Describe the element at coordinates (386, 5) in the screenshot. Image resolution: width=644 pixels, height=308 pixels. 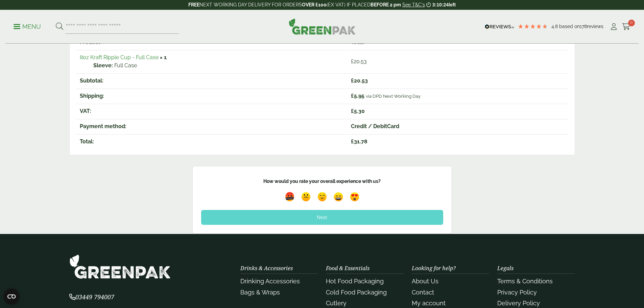
I see `strong: BEFORE 2 pm` at that location.